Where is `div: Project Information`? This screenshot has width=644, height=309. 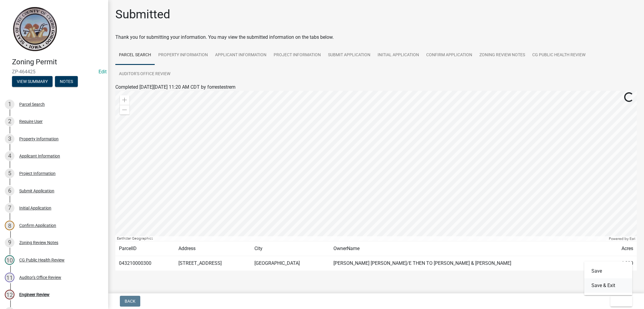
div: Project Information is located at coordinates (37, 173).